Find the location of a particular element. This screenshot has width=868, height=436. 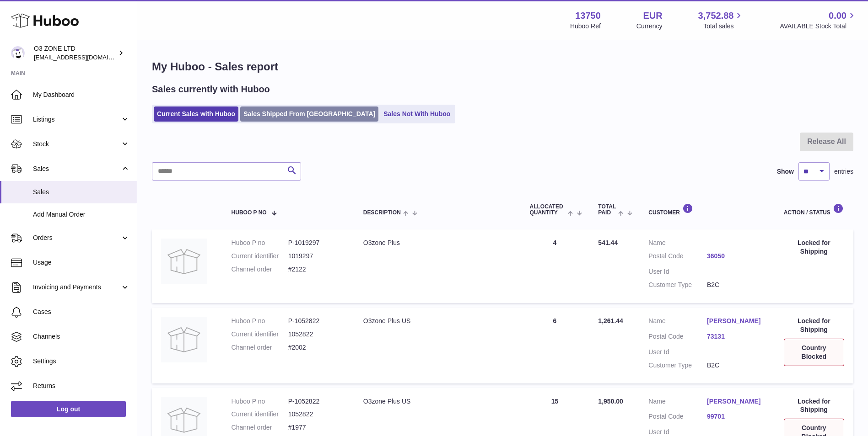

span: Cases is located at coordinates (81, 312).